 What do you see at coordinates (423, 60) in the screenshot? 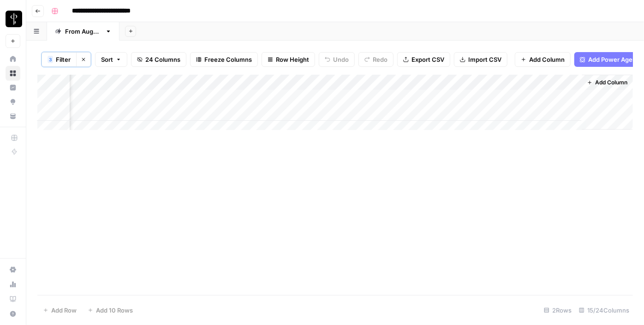
I see `button: Export CSV` at bounding box center [423, 60].